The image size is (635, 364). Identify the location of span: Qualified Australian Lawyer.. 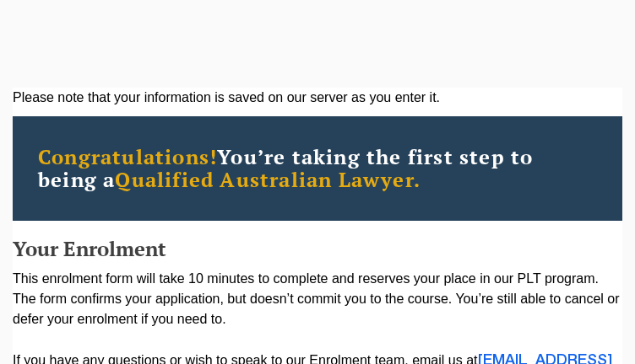
(268, 179).